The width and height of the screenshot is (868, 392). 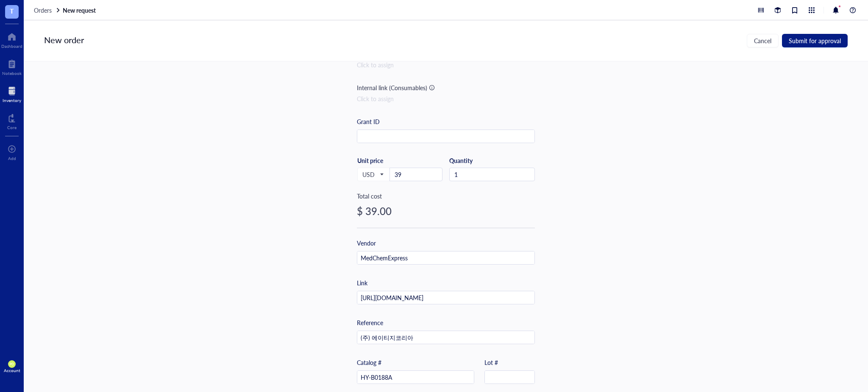 I want to click on div: New order, so click(x=64, y=41).